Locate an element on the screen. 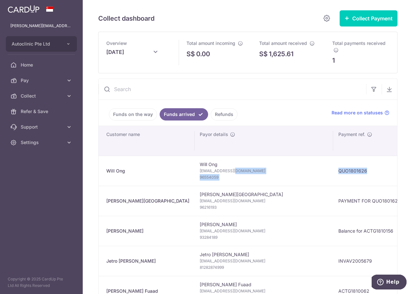 The image size is (413, 294). span: Payment ref. is located at coordinates (351, 134).